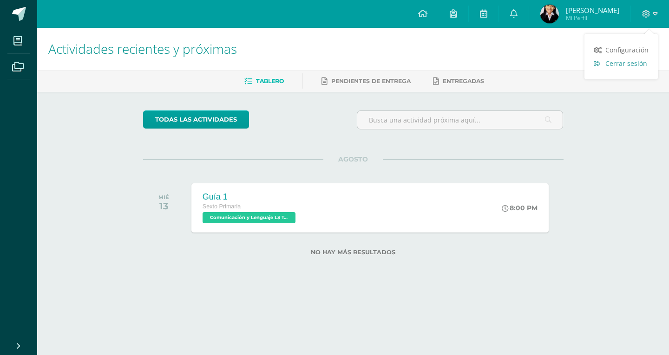 This screenshot has width=669, height=355. Describe the element at coordinates (626, 63) in the screenshot. I see `span: Cerrar sesión` at that location.